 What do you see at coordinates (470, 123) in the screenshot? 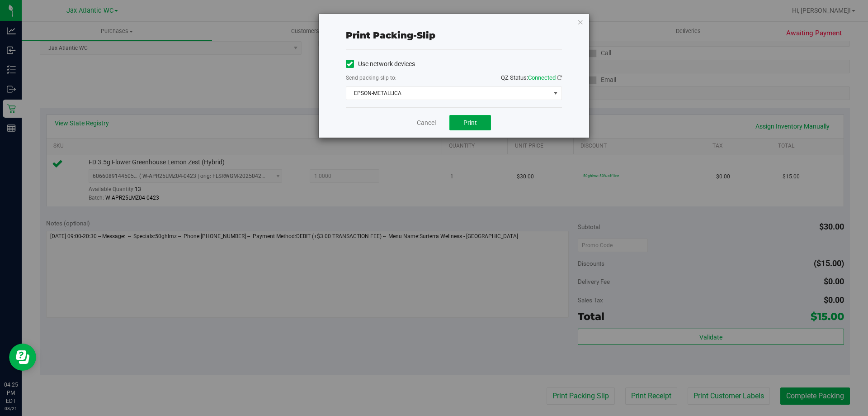
I see `button: Print` at bounding box center [470, 123].